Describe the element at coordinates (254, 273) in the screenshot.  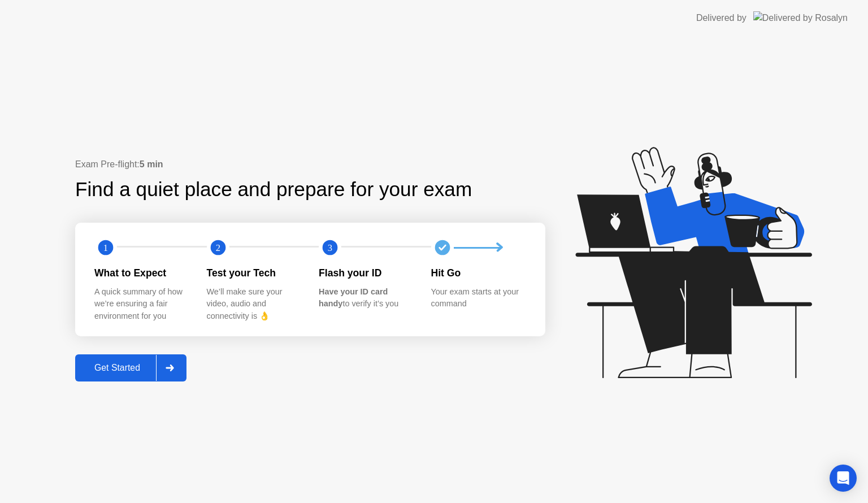
I see `div: Test your Tech` at that location.